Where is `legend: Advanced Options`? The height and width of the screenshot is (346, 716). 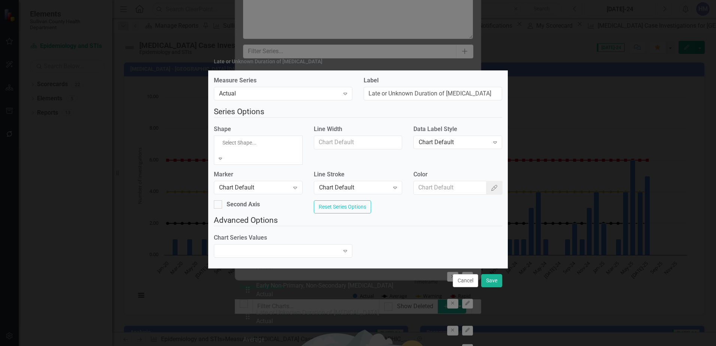
legend: Advanced Options is located at coordinates (358, 220).